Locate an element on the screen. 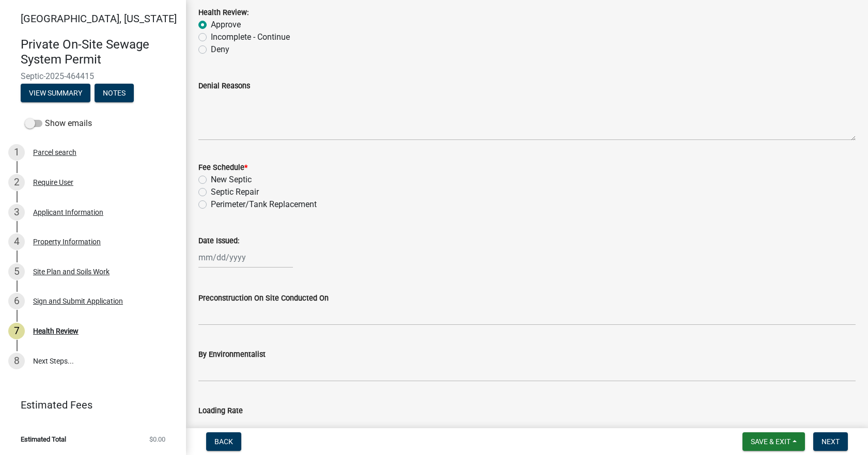 This screenshot has height=455, width=868. label: Show emails is located at coordinates (58, 123).